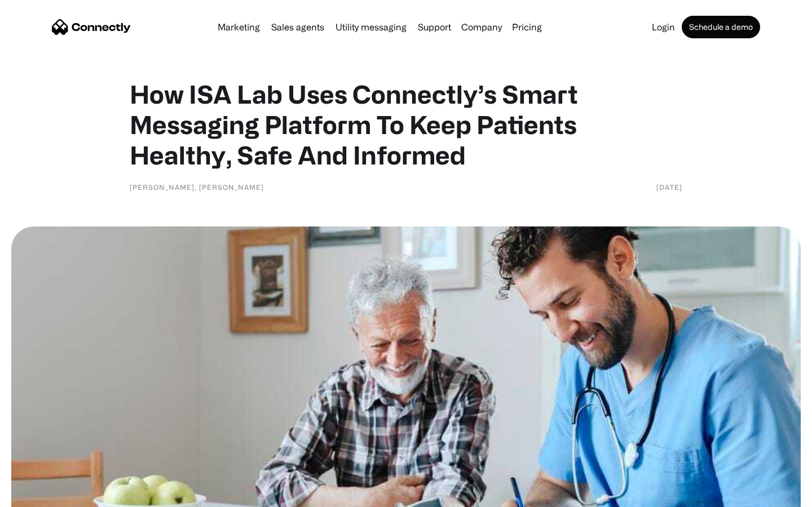 The height and width of the screenshot is (507, 812). What do you see at coordinates (481, 27) in the screenshot?
I see `div: Company` at bounding box center [481, 27].